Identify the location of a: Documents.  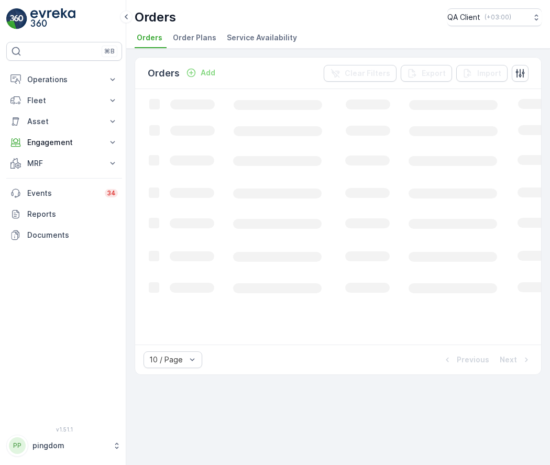
(64, 235).